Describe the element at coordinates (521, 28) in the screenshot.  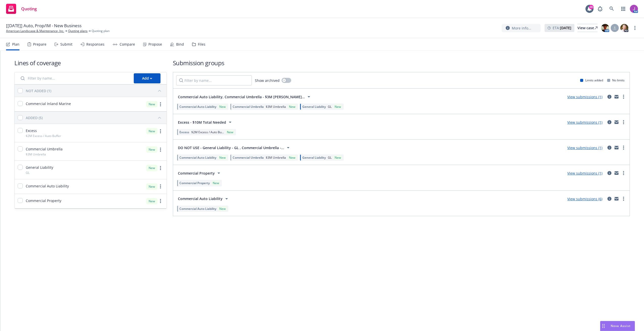
I see `button: More info...` at that location.